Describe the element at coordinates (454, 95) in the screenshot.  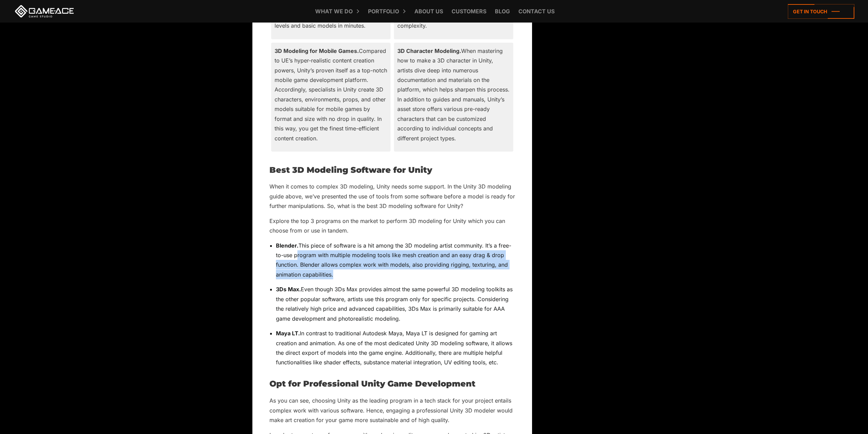
I see `p: When mastering how to make a 3D character in Unity, artists dive deep into numerous documentation...` at that location.